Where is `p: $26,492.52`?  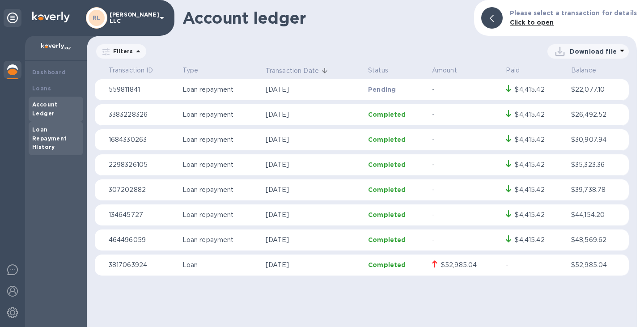 p: $26,492.52 is located at coordinates (599, 115).